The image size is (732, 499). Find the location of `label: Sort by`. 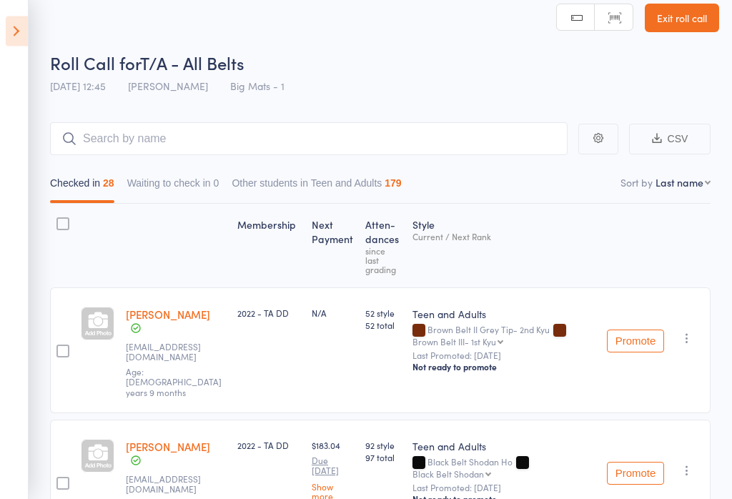

label: Sort by is located at coordinates (636, 183).